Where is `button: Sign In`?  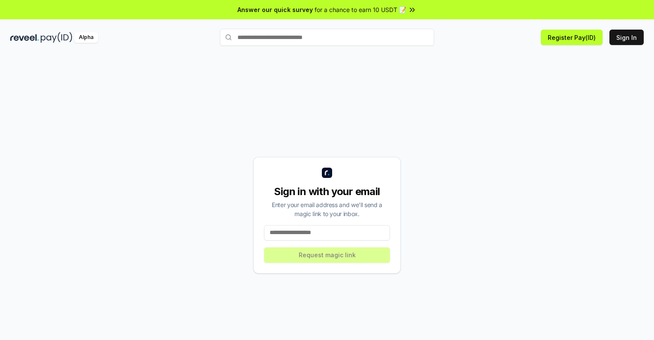 button: Sign In is located at coordinates (627, 37).